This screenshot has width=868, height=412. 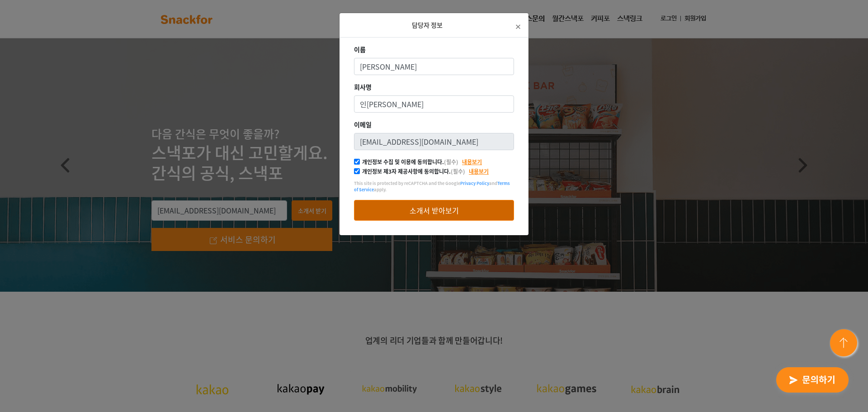 I want to click on input: 예시) 이웅희, so click(x=434, y=66).